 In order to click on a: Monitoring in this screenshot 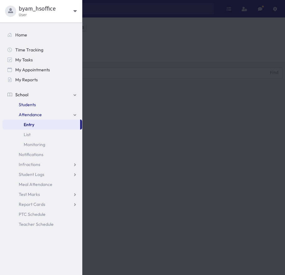, I will do `click(42, 145)`.